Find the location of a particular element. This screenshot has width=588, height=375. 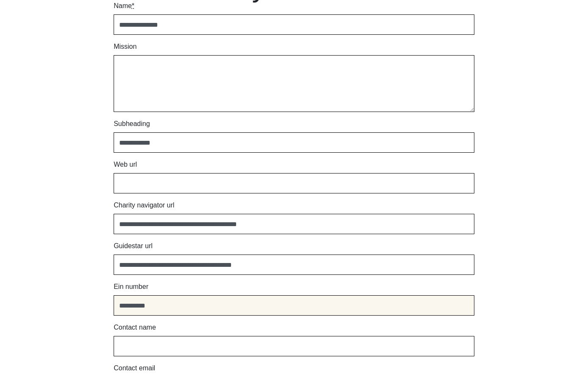

label: Subheading is located at coordinates (132, 124).